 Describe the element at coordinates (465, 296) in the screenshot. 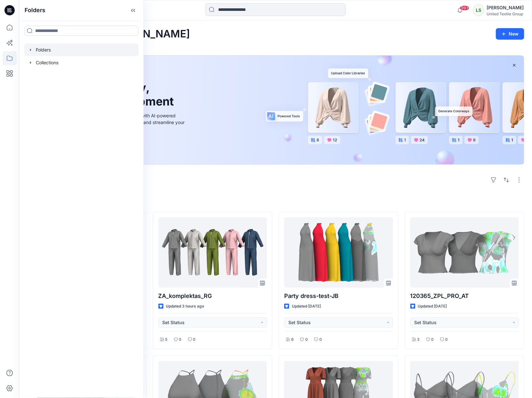

I see `p: 120365_ZPL_PRO_AT` at that location.